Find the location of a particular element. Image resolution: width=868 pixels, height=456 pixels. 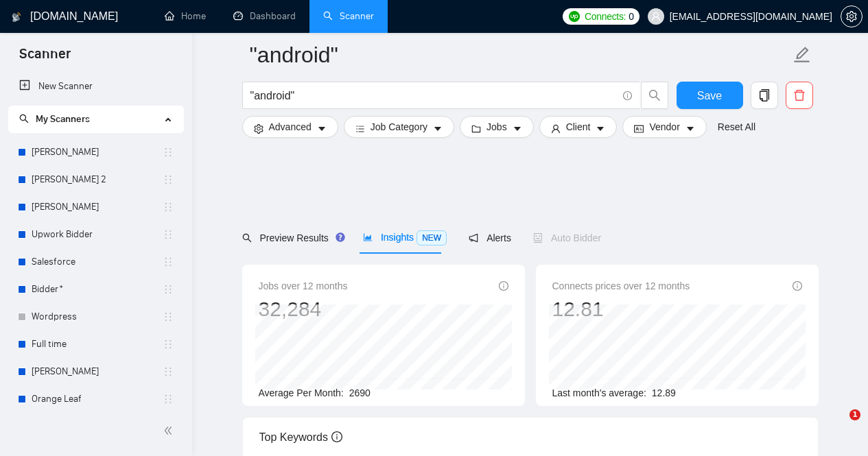

span: Jobs is located at coordinates (497, 127).